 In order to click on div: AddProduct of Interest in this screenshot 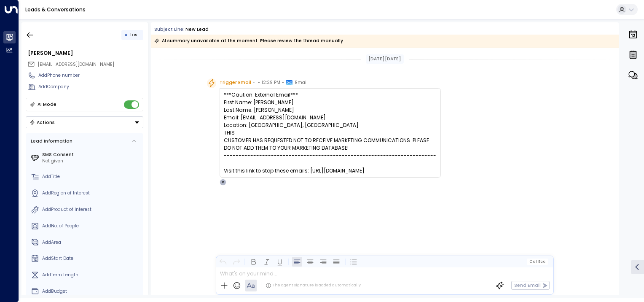, I will do `click(91, 209)`.